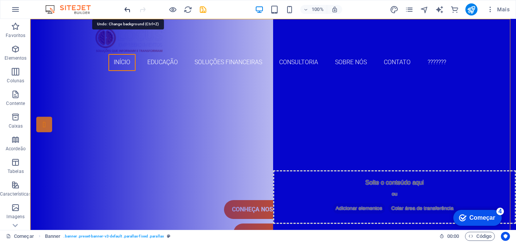 This screenshot has height=242, width=516. I want to click on button: Centrados no usuário, so click(506, 237).